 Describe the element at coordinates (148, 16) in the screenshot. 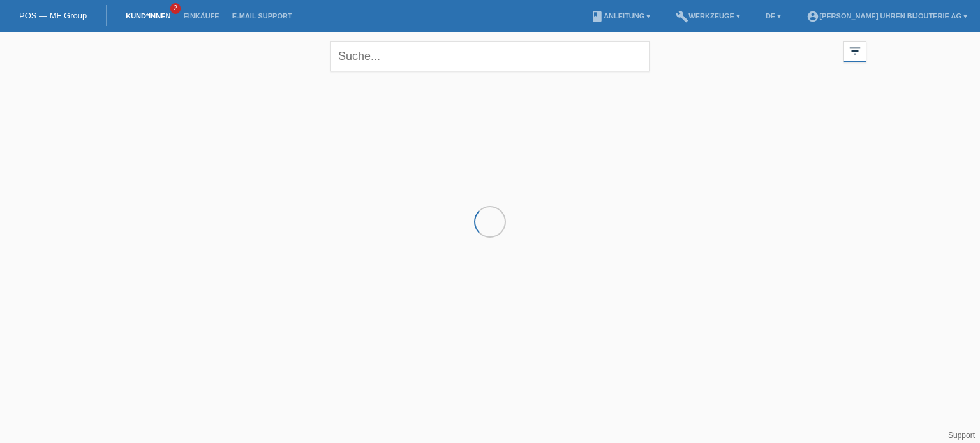

I see `a: Kund*innen` at that location.